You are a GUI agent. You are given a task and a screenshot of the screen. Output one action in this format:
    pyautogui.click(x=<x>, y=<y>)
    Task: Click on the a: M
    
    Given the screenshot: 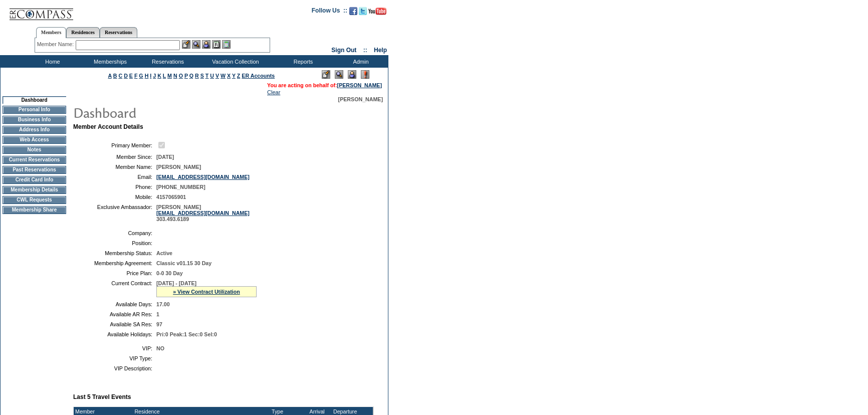 What is the action you would take?
    pyautogui.click(x=169, y=76)
    